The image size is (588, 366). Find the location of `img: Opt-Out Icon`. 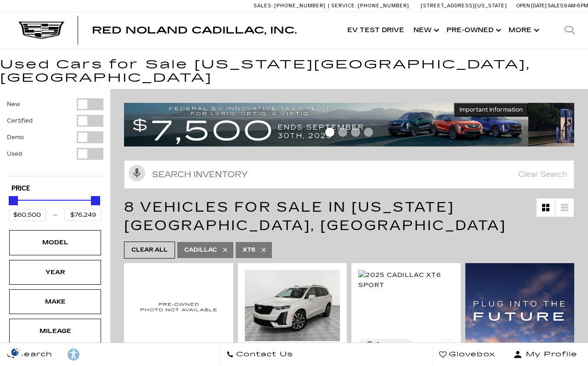

img: Opt-Out Icon is located at coordinates (15, 351).